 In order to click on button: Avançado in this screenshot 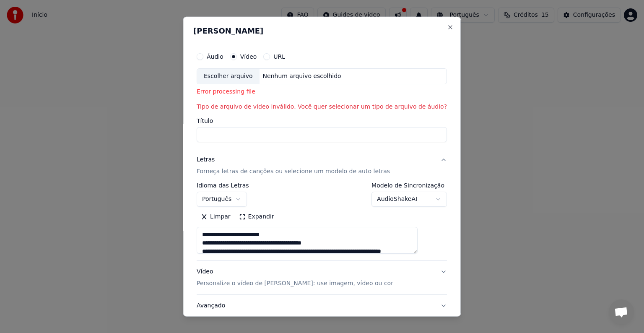, I will do `click(322, 305)`.